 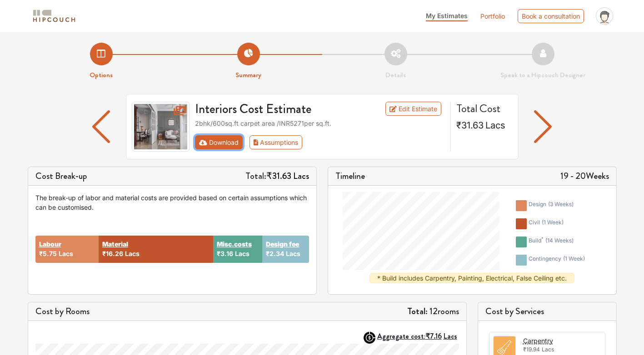 What do you see at coordinates (62, 176) in the screenshot?
I see `h5: Cost Break-up` at bounding box center [62, 176].